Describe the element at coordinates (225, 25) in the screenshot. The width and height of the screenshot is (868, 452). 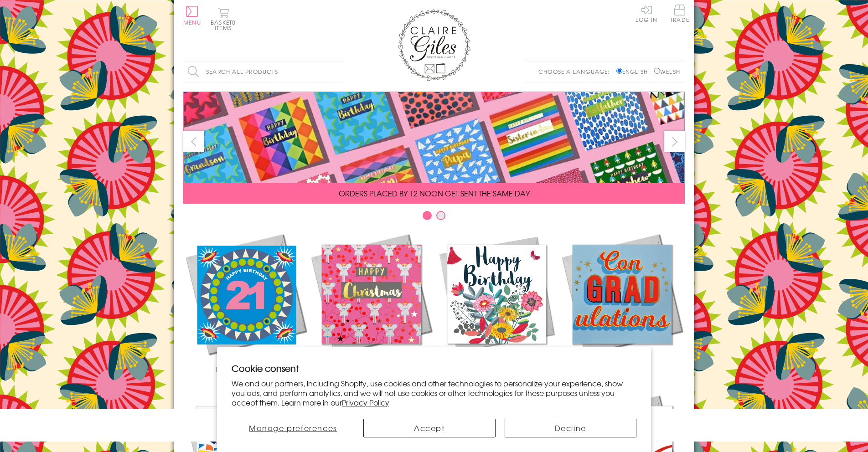
I see `span: 0 items` at that location.